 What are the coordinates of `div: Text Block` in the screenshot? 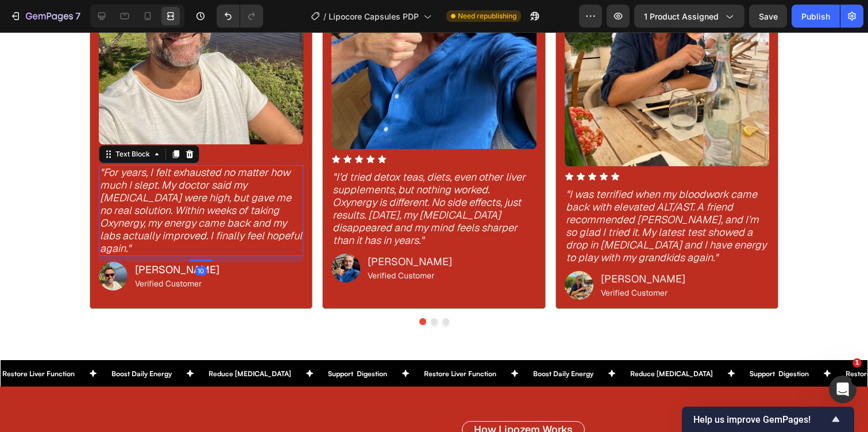 It's located at (132, 122).